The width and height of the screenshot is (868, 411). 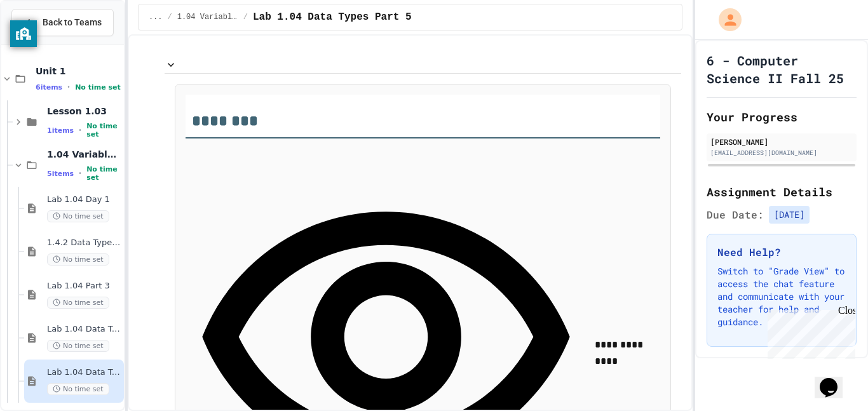 I want to click on button: privacy banner, so click(x=24, y=34).